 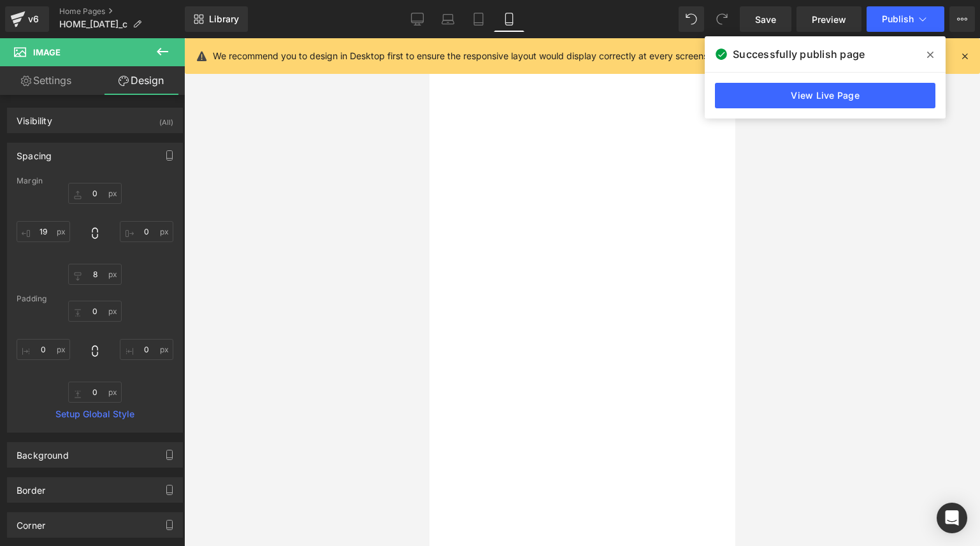 I want to click on a: New Library, so click(x=216, y=19).